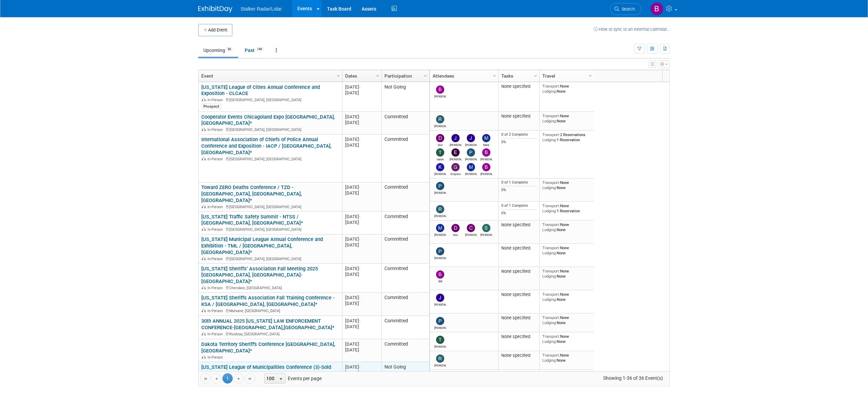  What do you see at coordinates (239, 378) in the screenshot?
I see `a: Go to the next page` at bounding box center [239, 378].